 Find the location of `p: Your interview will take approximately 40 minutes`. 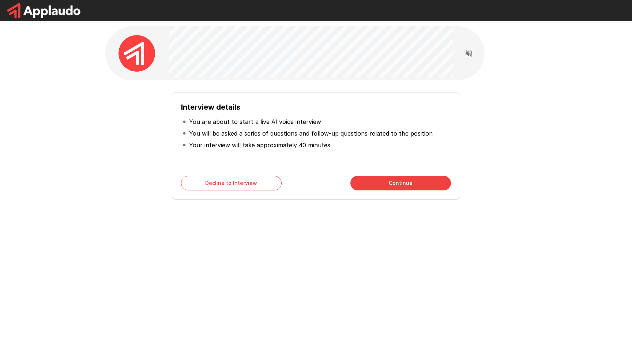

p: Your interview will take approximately 40 minutes is located at coordinates (259, 145).